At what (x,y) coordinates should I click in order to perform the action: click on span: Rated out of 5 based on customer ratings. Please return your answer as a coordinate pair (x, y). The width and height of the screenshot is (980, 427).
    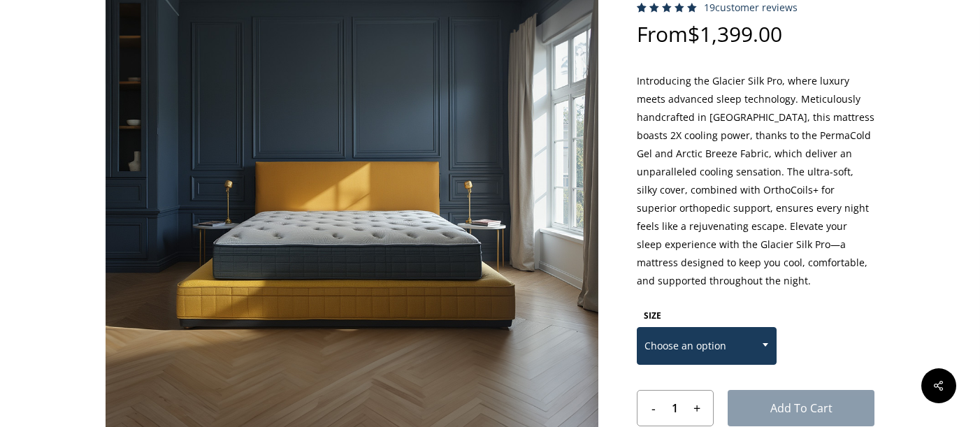
    Looking at the image, I should click on (667, 37).